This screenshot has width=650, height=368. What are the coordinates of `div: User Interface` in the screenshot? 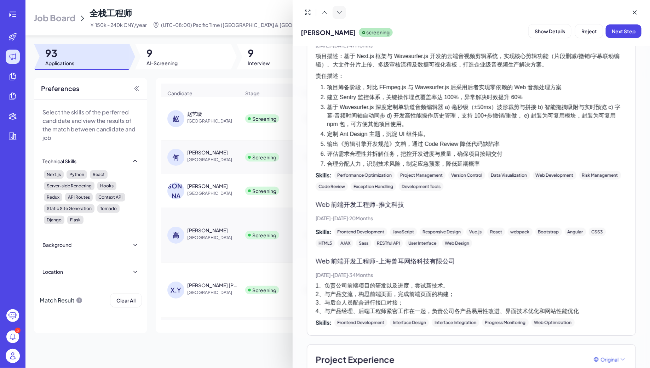 It's located at (422, 243).